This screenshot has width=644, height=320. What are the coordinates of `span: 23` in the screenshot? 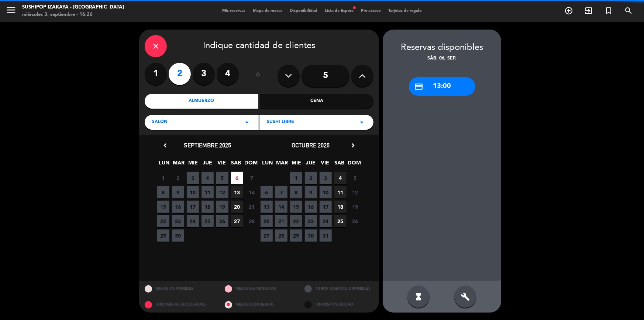 It's located at (178, 221).